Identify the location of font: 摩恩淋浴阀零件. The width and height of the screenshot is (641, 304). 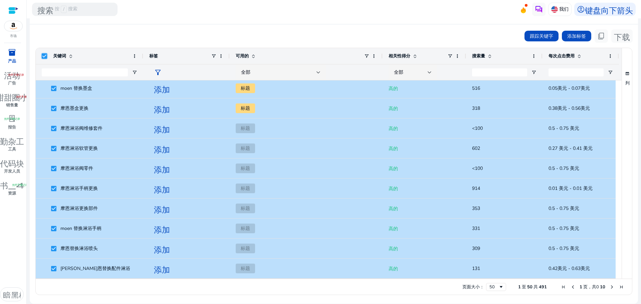
(77, 168).